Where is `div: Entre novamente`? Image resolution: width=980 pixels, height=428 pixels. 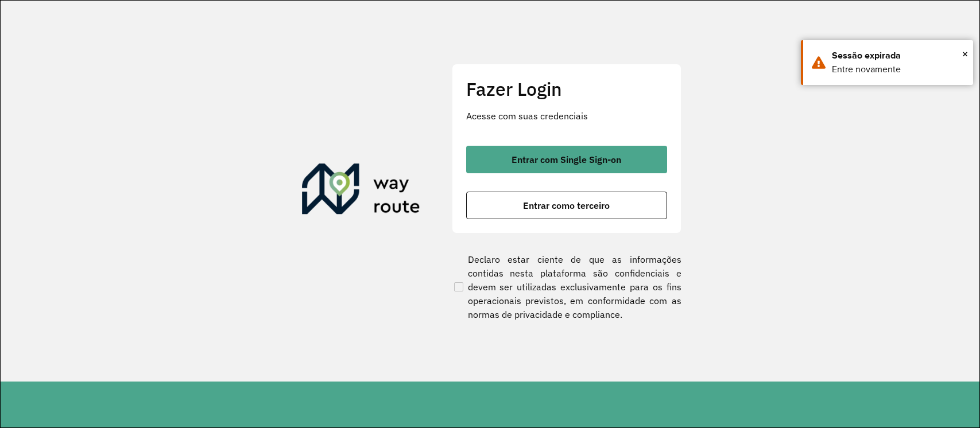 div: Entre novamente is located at coordinates (898, 70).